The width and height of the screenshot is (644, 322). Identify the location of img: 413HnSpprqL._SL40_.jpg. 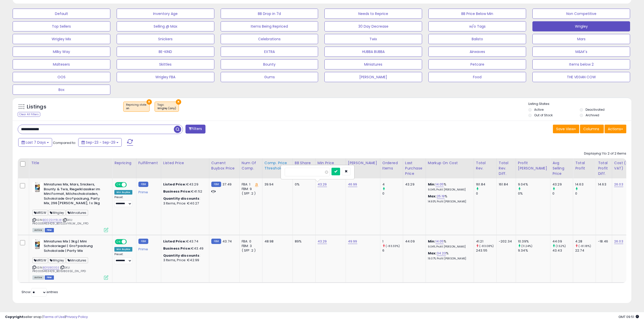
(37, 187).